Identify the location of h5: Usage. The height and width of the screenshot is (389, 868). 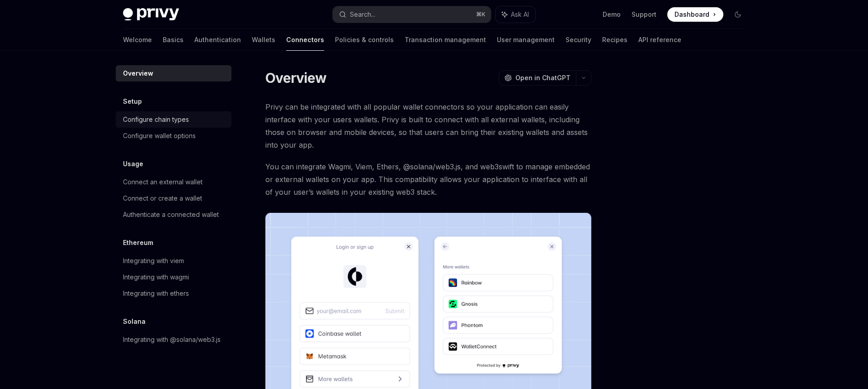
(133, 164).